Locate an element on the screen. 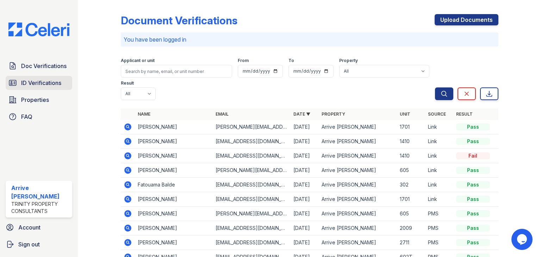 The image size is (541, 257). a: Email is located at coordinates (222, 114).